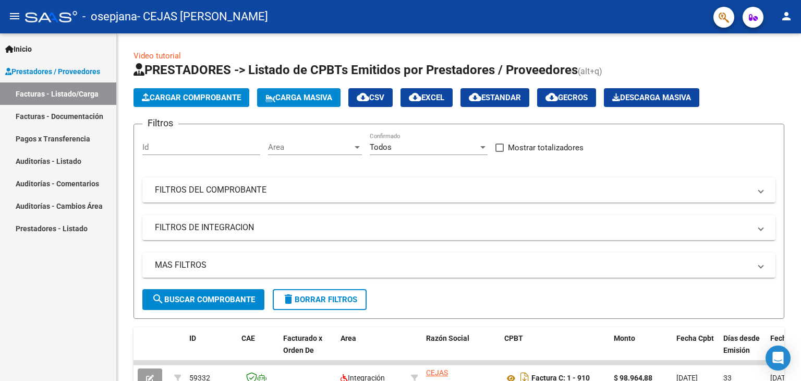 The height and width of the screenshot is (381, 801). I want to click on span: Descarga Masiva, so click(651, 97).